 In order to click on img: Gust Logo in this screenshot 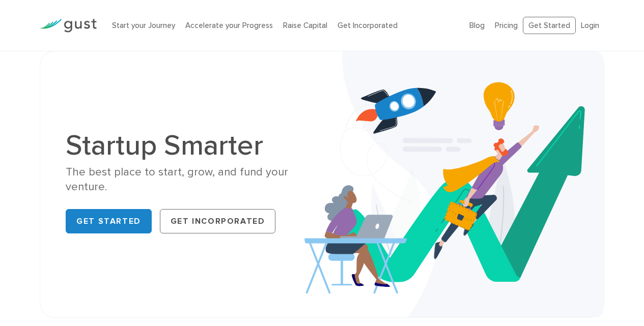, I will do `click(68, 26)`.